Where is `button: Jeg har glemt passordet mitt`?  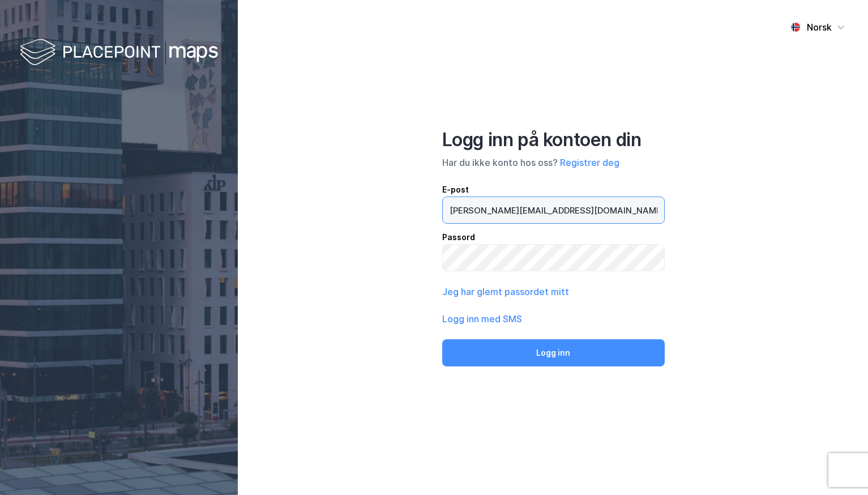 button: Jeg har glemt passordet mitt is located at coordinates (506, 292).